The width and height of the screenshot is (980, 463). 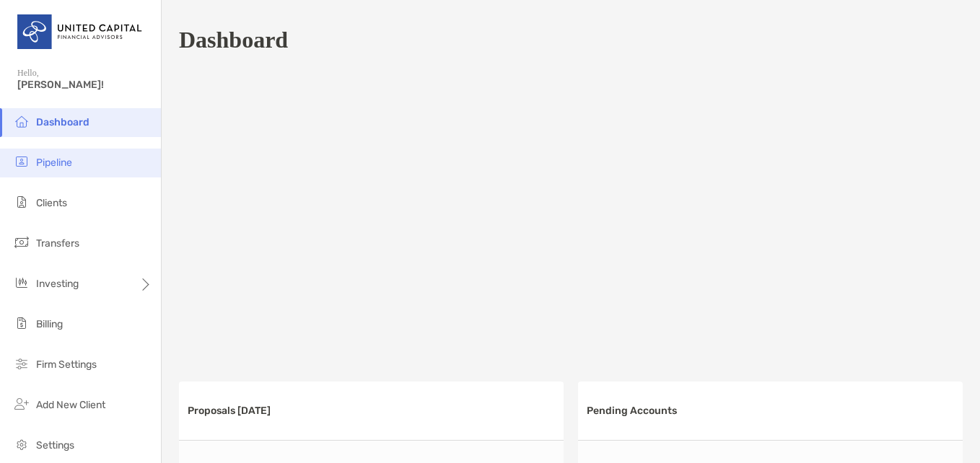 I want to click on h1: Dashboard, so click(x=233, y=40).